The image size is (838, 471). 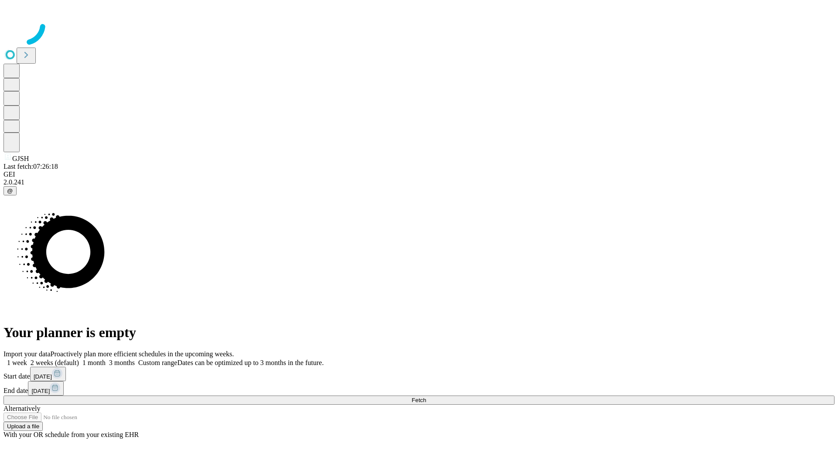 What do you see at coordinates (142, 354) in the screenshot?
I see `span: Proactively plan more efficient schedules in the upcoming weeks.` at bounding box center [142, 354].